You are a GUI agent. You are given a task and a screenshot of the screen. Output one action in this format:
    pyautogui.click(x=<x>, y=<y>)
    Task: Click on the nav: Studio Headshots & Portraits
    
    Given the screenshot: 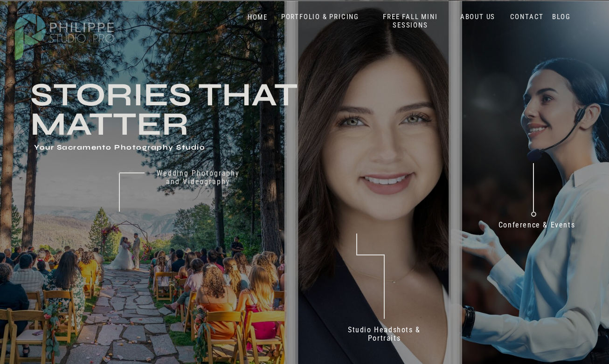 What is the action you would take?
    pyautogui.click(x=384, y=336)
    